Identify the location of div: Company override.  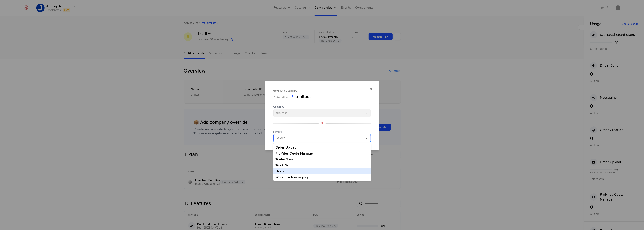
(322, 91).